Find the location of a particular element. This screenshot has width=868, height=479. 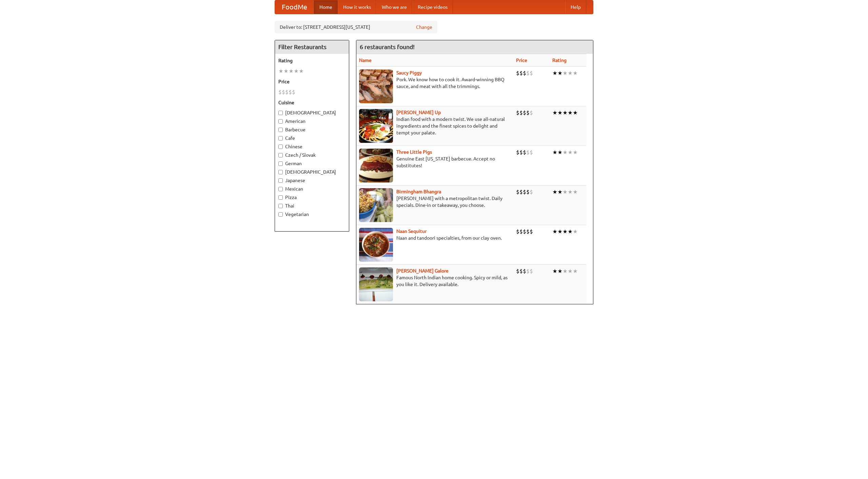

label: Czech / Slovak is located at coordinates (312, 155).